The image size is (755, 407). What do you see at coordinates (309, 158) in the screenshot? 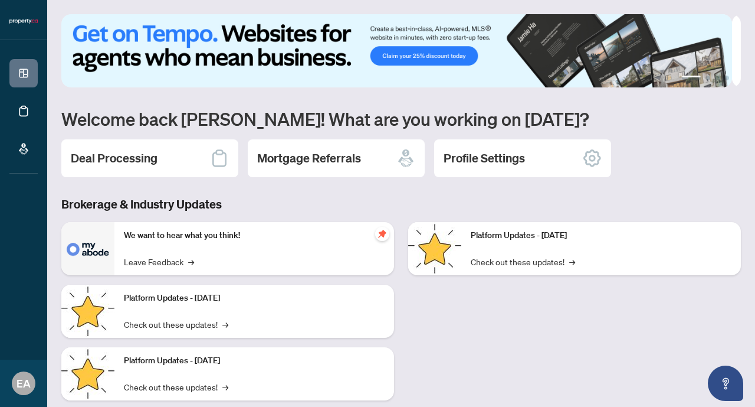
I see `h2: Mortgage Referrals` at bounding box center [309, 158].